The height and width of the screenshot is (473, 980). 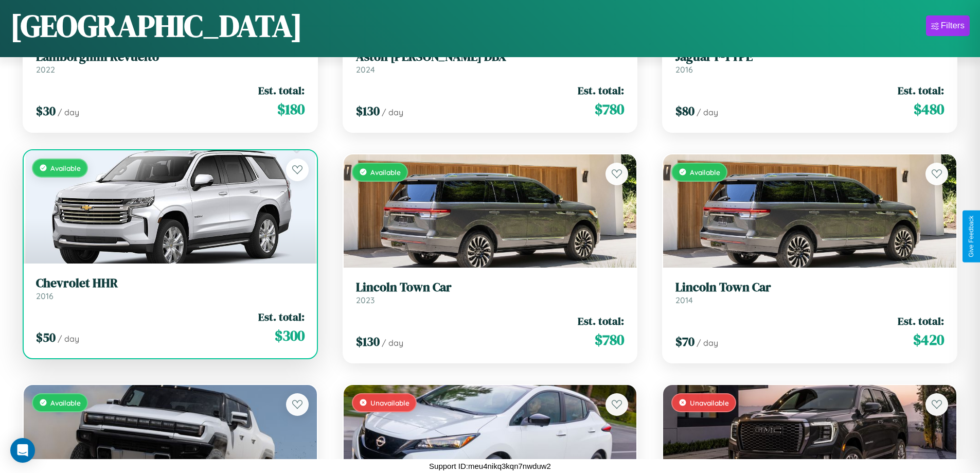 I want to click on span: $ 30, so click(x=46, y=111).